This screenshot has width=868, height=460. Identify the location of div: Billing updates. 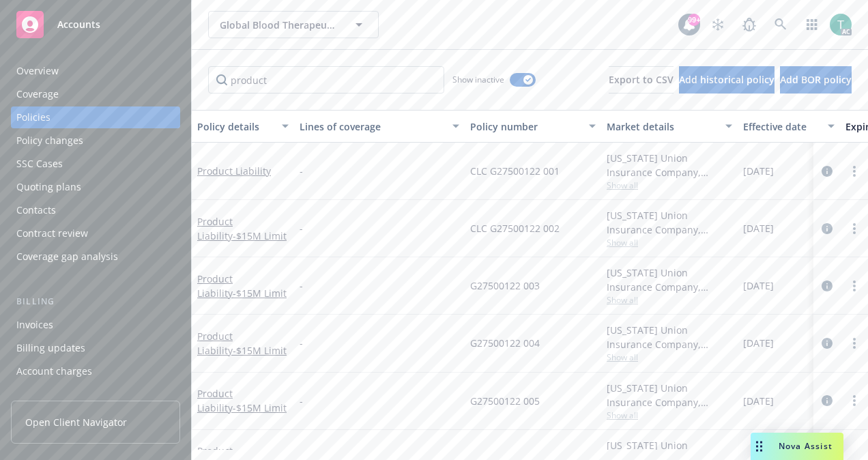
(50, 348).